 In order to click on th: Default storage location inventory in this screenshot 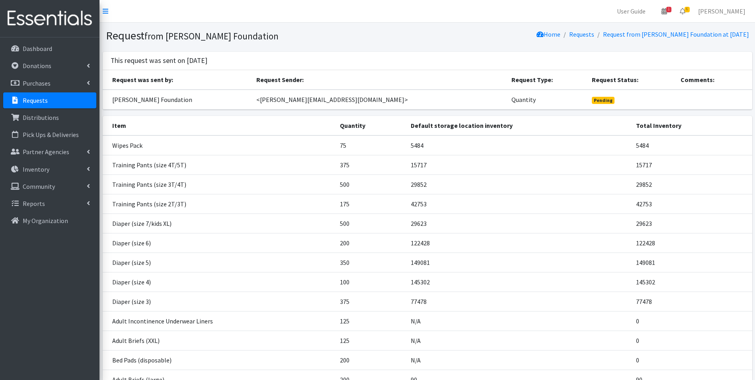, I will do `click(519, 125)`.